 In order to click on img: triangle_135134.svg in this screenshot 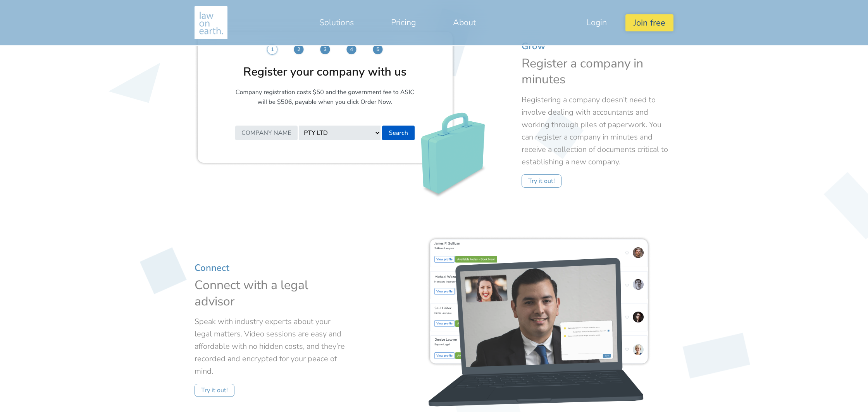, I will do `click(134, 77)`.